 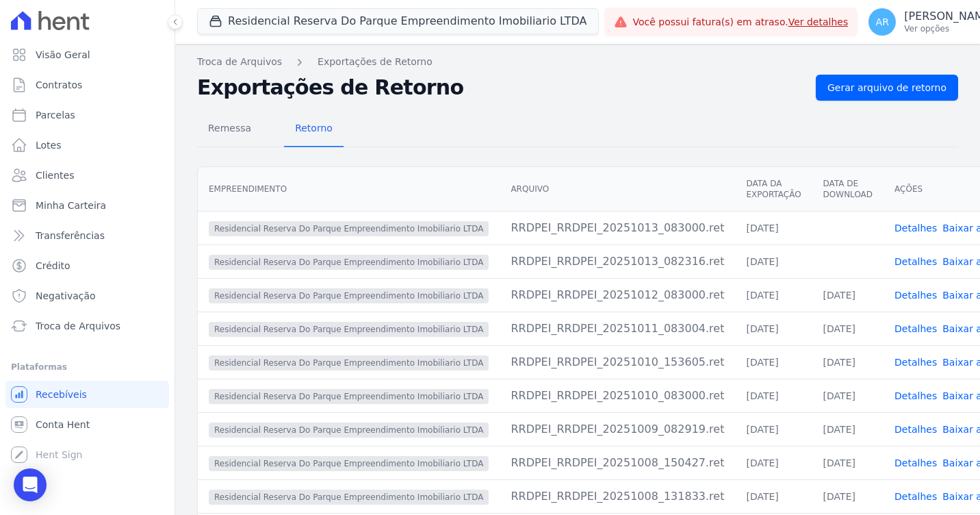 I want to click on a: Negativação, so click(x=87, y=296).